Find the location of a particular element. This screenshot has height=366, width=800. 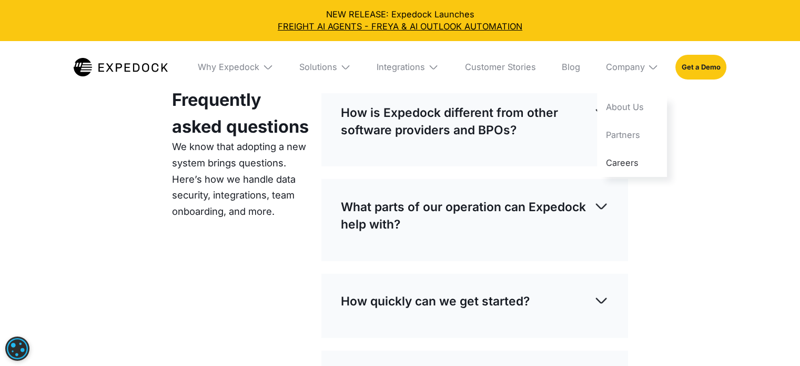

nav: Company is located at coordinates (632, 134).